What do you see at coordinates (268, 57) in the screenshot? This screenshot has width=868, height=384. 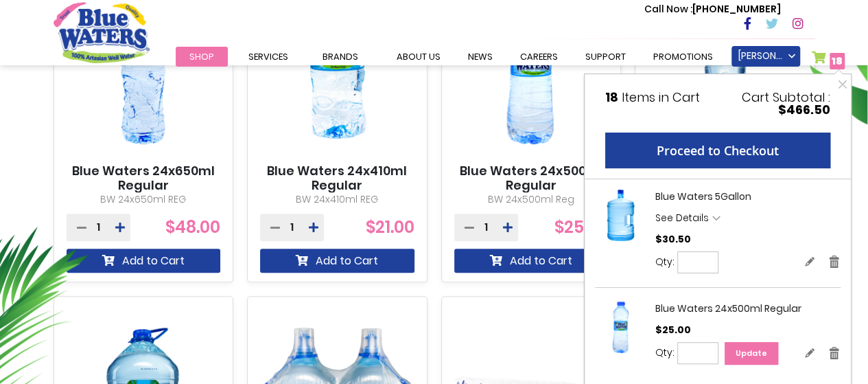 I see `span: Services` at bounding box center [268, 57].